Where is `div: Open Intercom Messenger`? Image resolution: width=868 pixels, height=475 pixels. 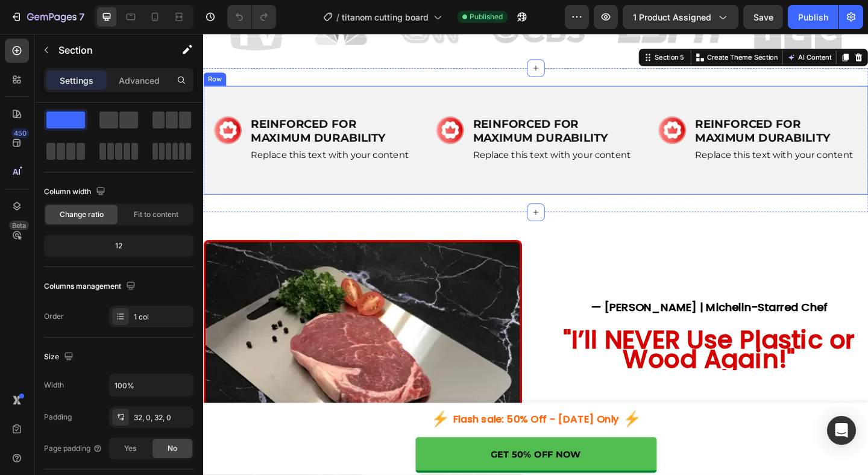 div: Open Intercom Messenger is located at coordinates (842, 430).